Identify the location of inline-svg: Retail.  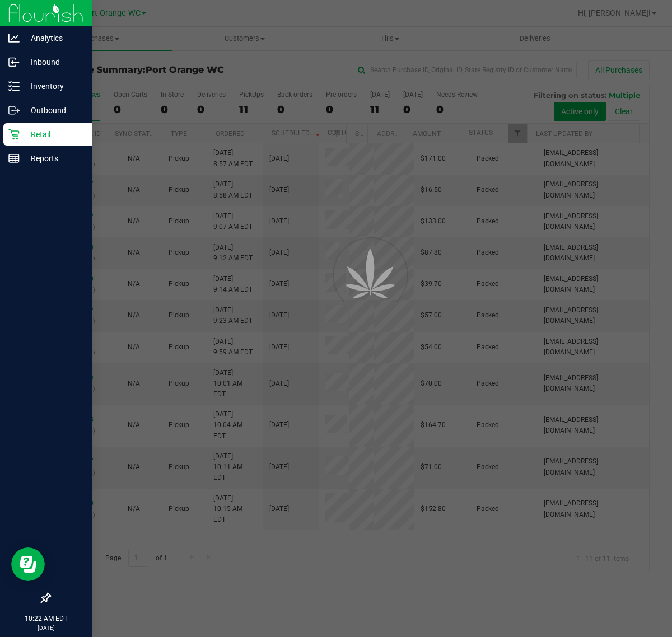
(14, 135).